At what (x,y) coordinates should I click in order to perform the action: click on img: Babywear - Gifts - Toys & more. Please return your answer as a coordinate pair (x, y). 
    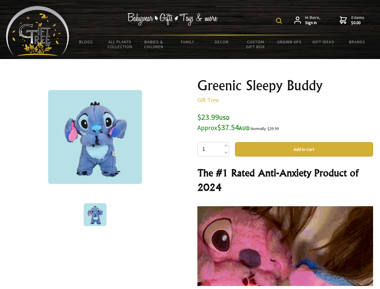
    Looking at the image, I should click on (173, 19).